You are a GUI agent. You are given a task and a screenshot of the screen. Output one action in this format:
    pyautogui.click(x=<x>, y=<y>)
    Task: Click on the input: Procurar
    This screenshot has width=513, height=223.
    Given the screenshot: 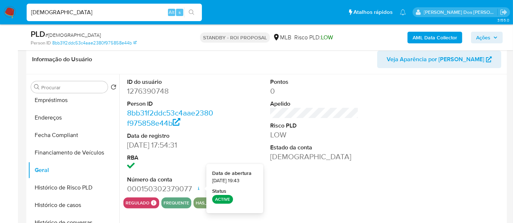 What is the action you would take?
    pyautogui.click(x=73, y=88)
    